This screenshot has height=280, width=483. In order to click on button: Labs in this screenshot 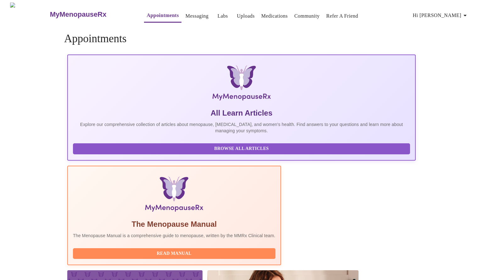, I will do `click(223, 16)`.